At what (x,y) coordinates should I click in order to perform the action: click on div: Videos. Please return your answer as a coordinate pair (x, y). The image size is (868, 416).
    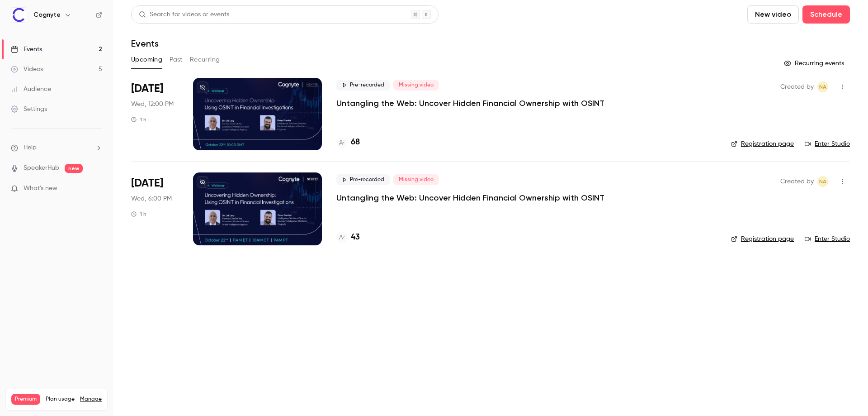
    Looking at the image, I should click on (27, 69).